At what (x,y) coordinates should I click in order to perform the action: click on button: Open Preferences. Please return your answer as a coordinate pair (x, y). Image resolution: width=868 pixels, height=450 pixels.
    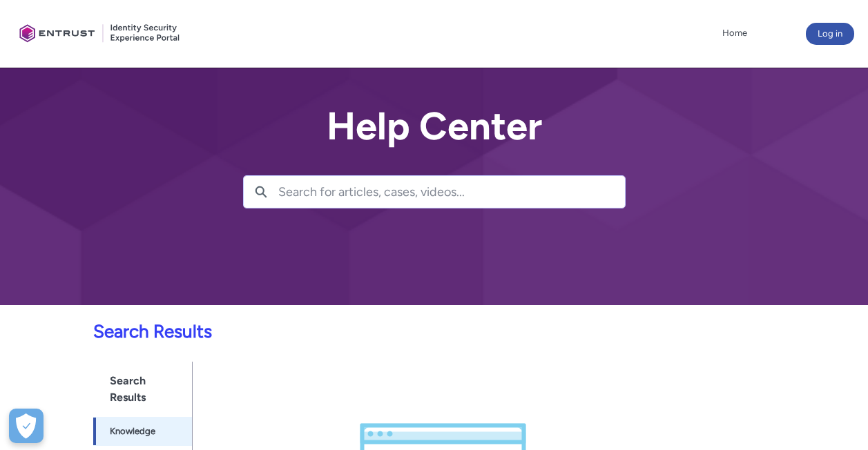
    Looking at the image, I should click on (26, 426).